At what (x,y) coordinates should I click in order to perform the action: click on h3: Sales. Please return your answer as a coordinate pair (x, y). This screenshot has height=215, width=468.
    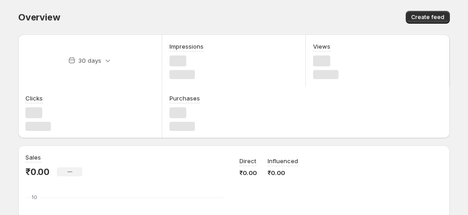
    Looking at the image, I should click on (33, 157).